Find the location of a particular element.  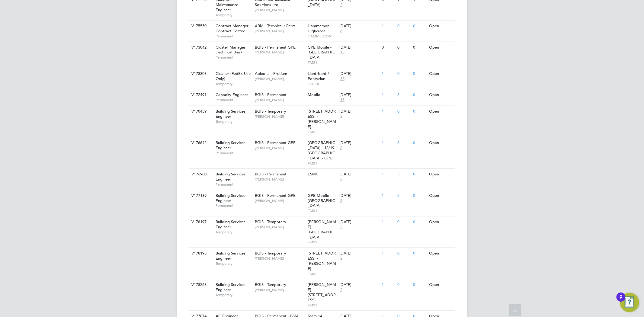

span: 8 is located at coordinates (341, 201).